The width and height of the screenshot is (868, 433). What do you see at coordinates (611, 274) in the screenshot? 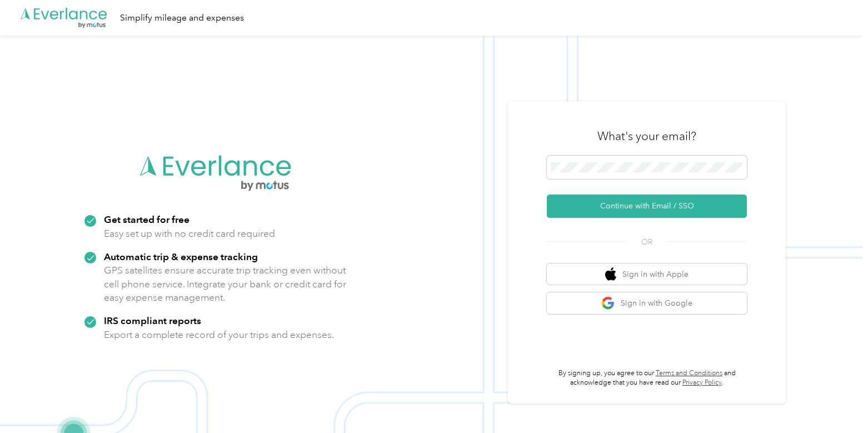
I see `img: apple logo` at bounding box center [611, 274].